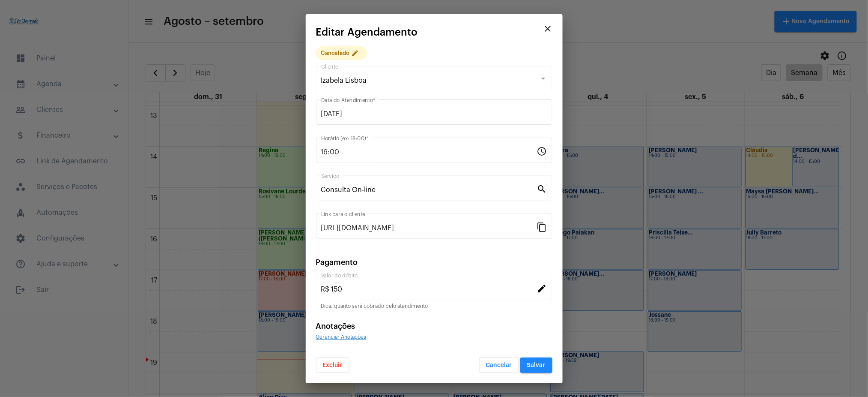  I want to click on button: Cancelar, so click(499, 365).